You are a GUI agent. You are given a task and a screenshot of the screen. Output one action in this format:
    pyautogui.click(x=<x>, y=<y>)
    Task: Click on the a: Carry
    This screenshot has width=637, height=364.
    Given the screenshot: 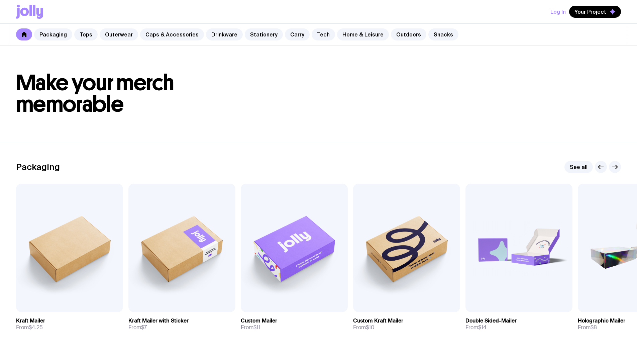 What is the action you would take?
    pyautogui.click(x=297, y=34)
    